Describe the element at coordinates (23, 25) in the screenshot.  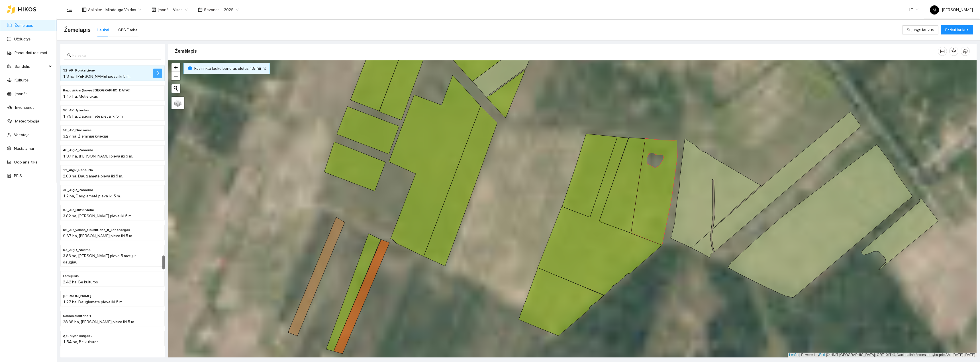
I see `a: Žemėlapis` at that location.